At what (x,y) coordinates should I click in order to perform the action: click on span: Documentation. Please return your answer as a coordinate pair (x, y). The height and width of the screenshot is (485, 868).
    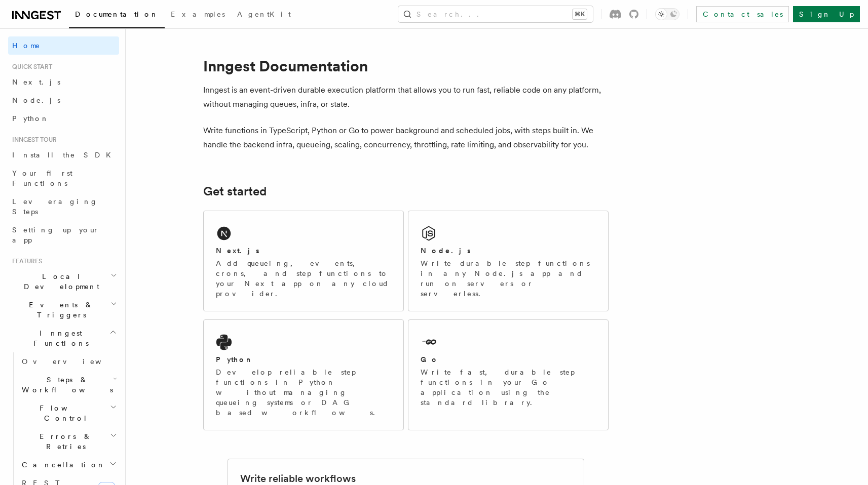
    Looking at the image, I should click on (116, 14).